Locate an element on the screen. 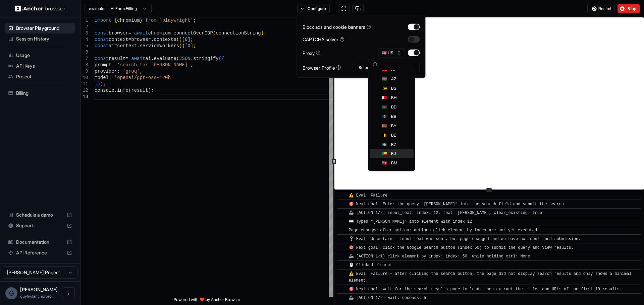 The height and width of the screenshot is (305, 644). div: 4 is located at coordinates (84, 39).